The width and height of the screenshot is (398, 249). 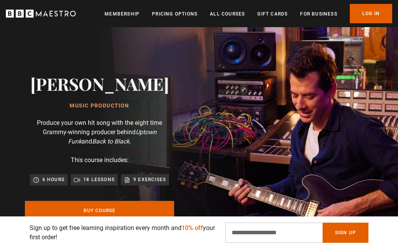 I want to click on a: Log In, so click(x=371, y=14).